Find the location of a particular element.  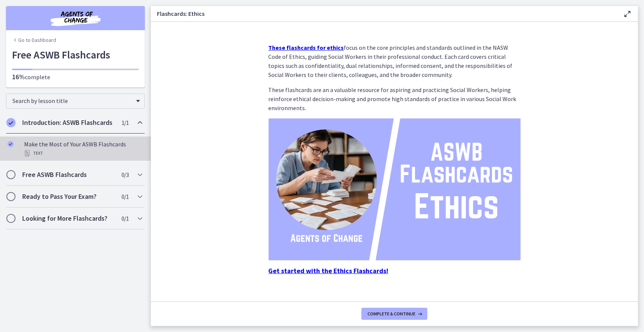

span: 16% is located at coordinates (18, 77).